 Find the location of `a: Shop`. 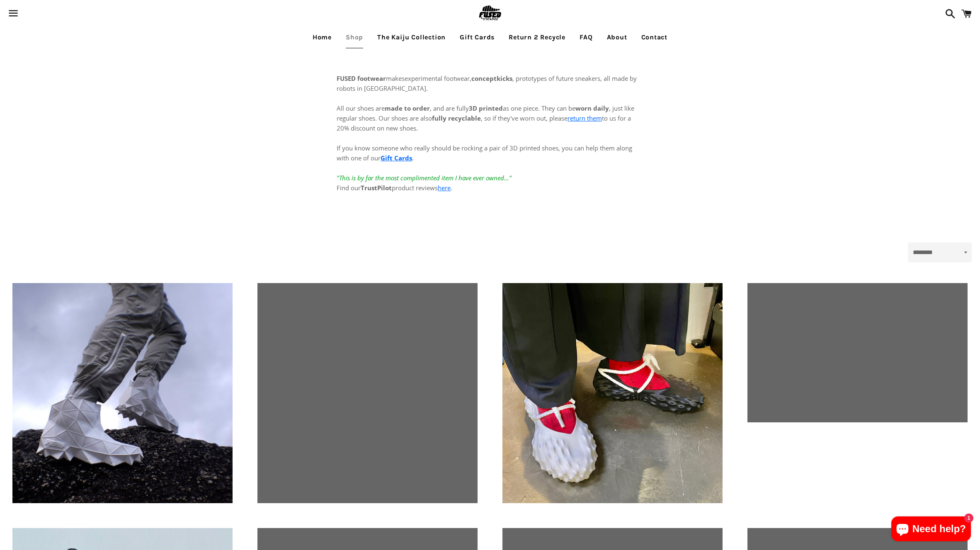

a: Shop is located at coordinates (354, 37).